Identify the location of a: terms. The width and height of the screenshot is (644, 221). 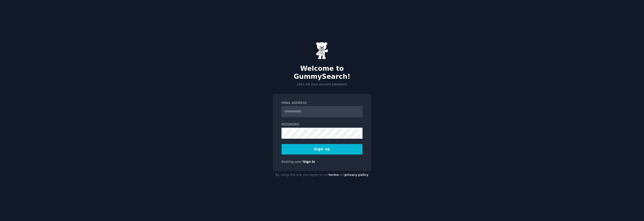
(333, 175).